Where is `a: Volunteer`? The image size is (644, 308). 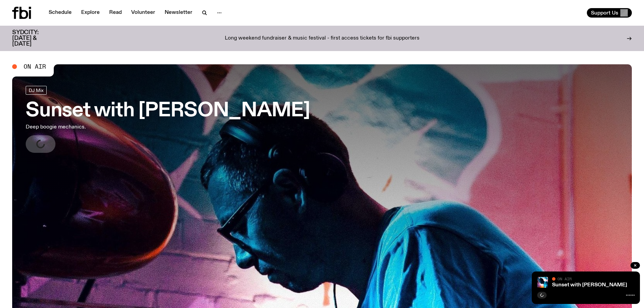
a: Volunteer is located at coordinates (143, 13).